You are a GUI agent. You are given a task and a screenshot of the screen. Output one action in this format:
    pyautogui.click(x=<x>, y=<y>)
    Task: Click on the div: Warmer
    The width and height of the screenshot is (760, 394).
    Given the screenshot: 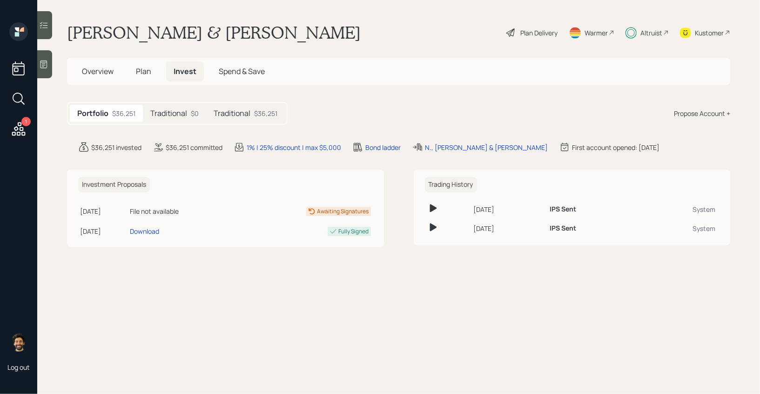 What is the action you would take?
    pyautogui.click(x=597, y=33)
    